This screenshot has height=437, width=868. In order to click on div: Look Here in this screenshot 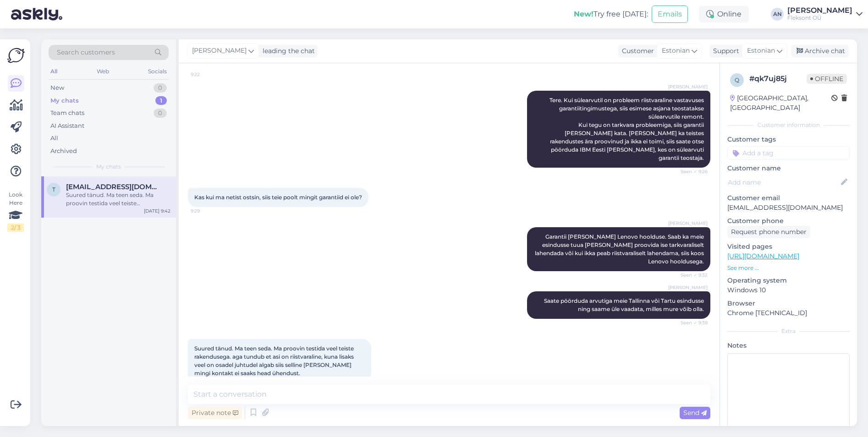, I will do `click(16, 211)`.